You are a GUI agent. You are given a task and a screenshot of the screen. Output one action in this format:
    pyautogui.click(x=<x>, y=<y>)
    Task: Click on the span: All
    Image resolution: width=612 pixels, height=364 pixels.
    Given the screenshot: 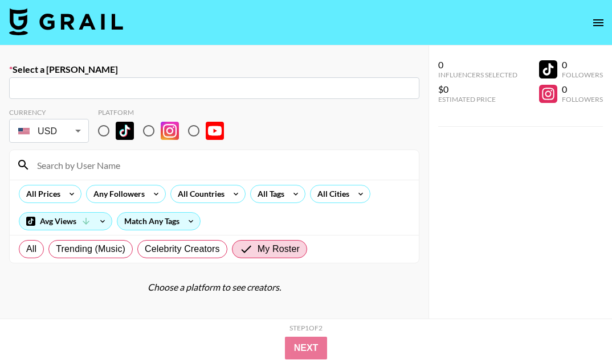 What is the action you would take?
    pyautogui.click(x=31, y=249)
    